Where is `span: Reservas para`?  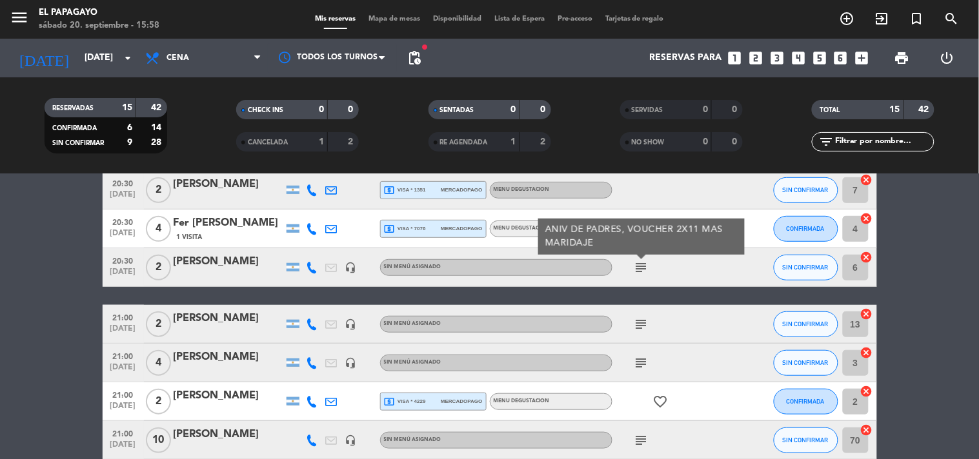
span: Reservas para is located at coordinates (685, 58).